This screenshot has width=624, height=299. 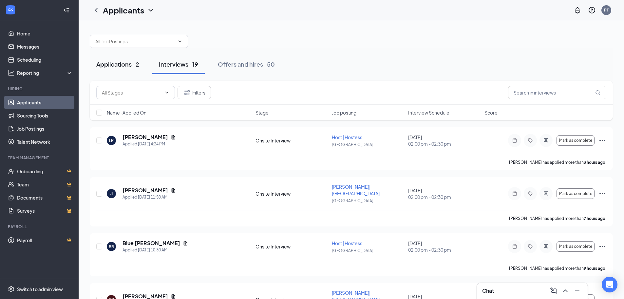 What do you see at coordinates (96, 10) in the screenshot?
I see `a: ChevronLeft` at bounding box center [96, 10].